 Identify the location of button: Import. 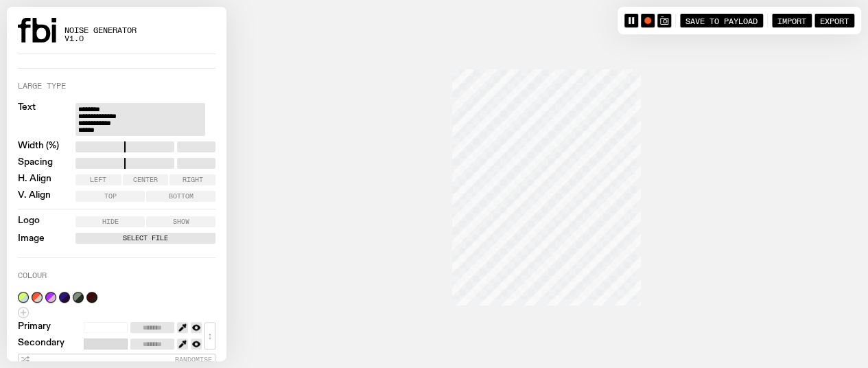
(791, 21).